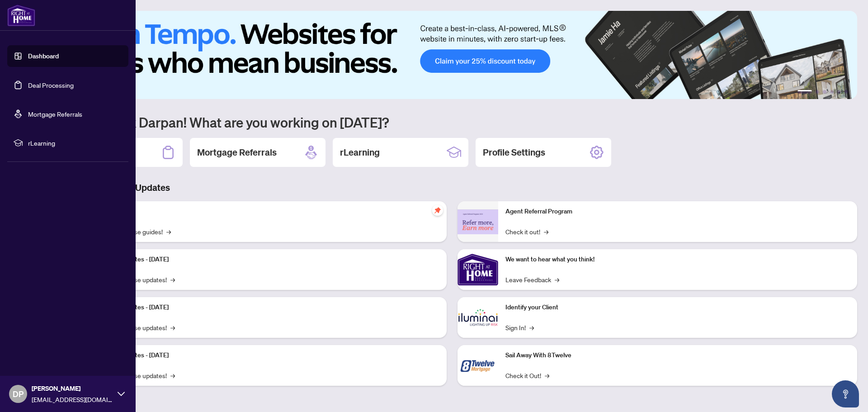 The width and height of the screenshot is (868, 412). What do you see at coordinates (51, 85) in the screenshot?
I see `a: Deal Processing` at bounding box center [51, 85].